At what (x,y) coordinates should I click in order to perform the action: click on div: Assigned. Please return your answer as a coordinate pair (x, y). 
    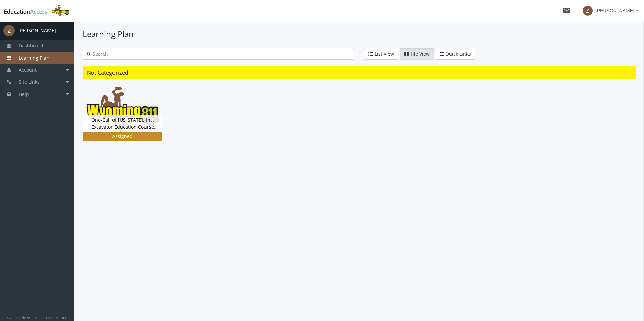
    Looking at the image, I should click on (122, 136).